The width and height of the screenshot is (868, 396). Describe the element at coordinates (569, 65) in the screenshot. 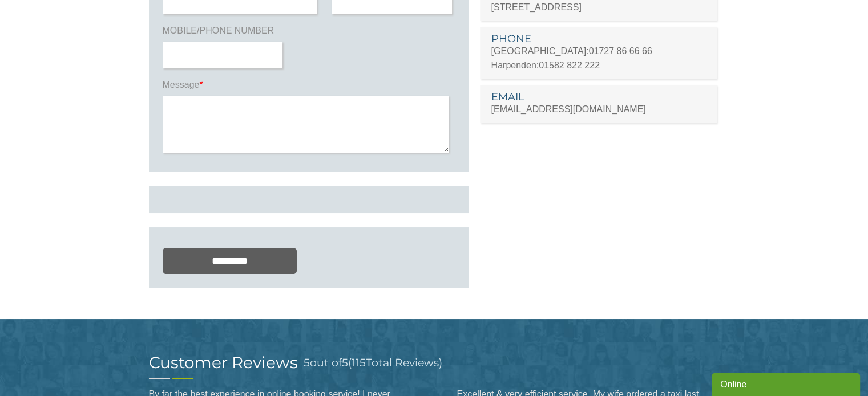

I see `a: 01582 822 222` at that location.